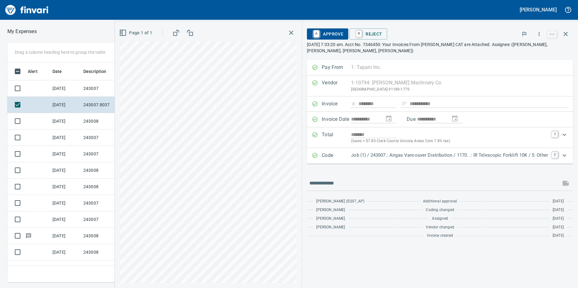 The width and height of the screenshot is (578, 288). Describe the element at coordinates (440, 219) in the screenshot. I see `span: Assigned` at that location.